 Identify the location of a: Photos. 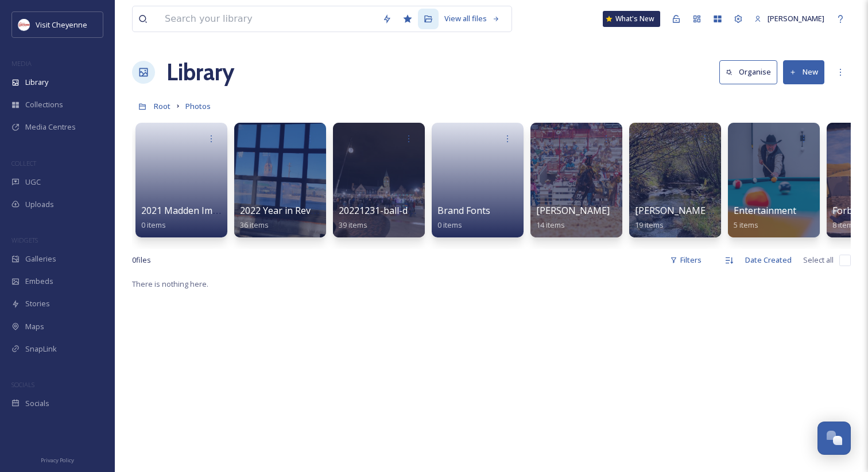
(198, 106).